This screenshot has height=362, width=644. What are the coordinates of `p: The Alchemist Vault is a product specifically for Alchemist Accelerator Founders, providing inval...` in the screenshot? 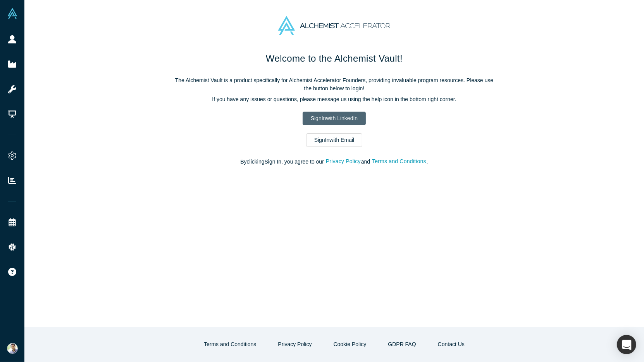 It's located at (334, 84).